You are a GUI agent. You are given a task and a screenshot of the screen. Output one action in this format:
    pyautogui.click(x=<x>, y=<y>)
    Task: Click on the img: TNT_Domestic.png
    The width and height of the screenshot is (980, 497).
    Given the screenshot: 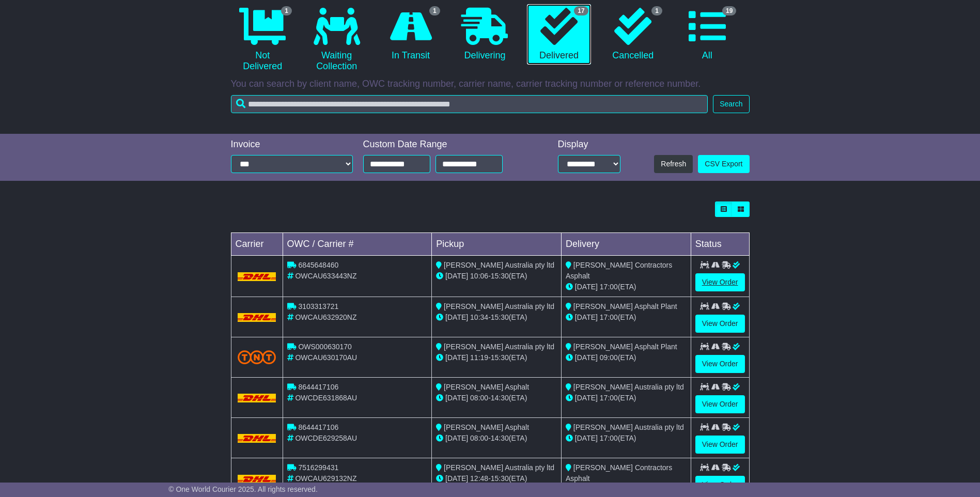 What is the action you would take?
    pyautogui.click(x=257, y=357)
    